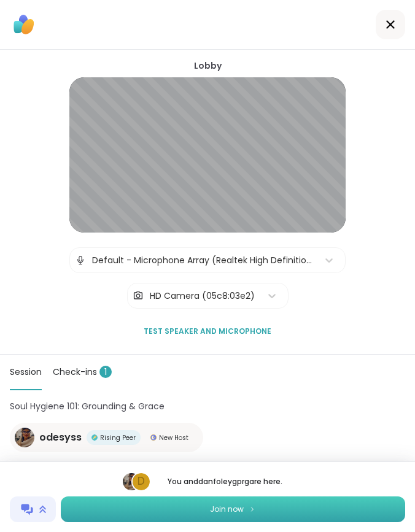 The image size is (415, 532). What do you see at coordinates (208, 406) in the screenshot?
I see `h1: Soul Hygiene 101: Grounding & Grace` at bounding box center [208, 406].